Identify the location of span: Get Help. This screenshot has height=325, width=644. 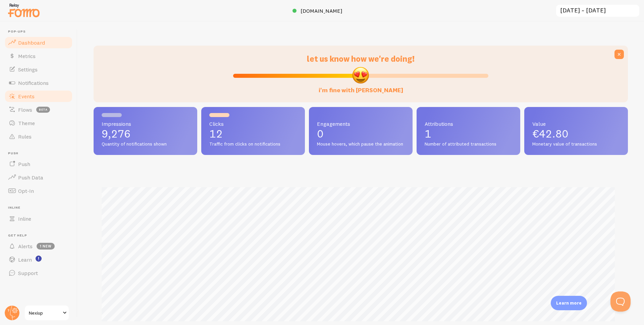
(41, 235).